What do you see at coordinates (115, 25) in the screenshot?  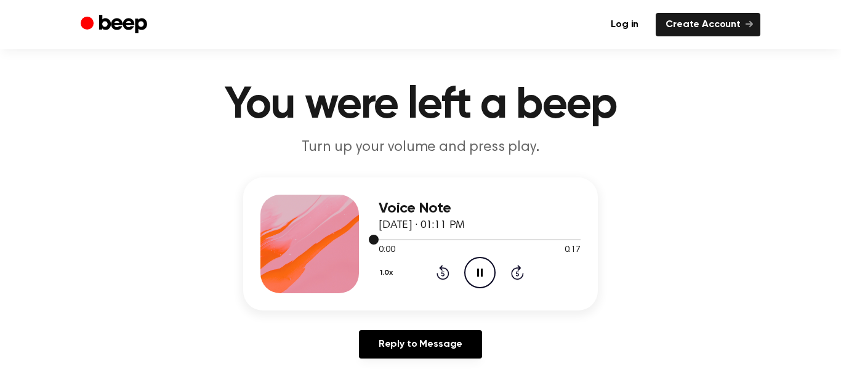 I see `a: Beep` at bounding box center [115, 25].